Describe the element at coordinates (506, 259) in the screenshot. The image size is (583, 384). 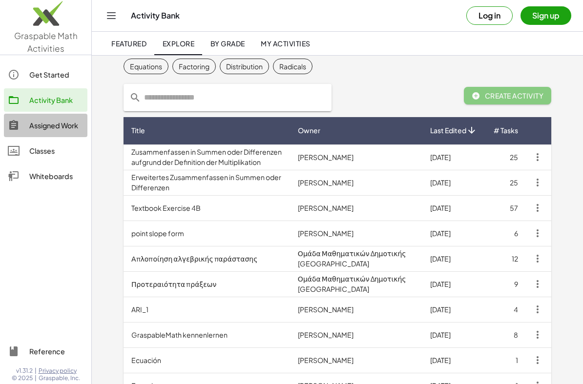
I see `td: 12` at that location.